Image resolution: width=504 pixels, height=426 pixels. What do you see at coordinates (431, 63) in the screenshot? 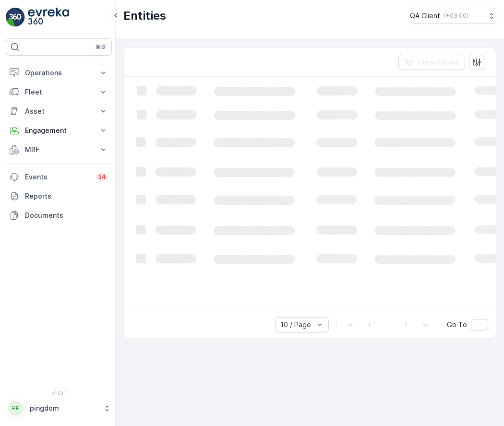
I see `button: Clear Filters` at bounding box center [431, 63].